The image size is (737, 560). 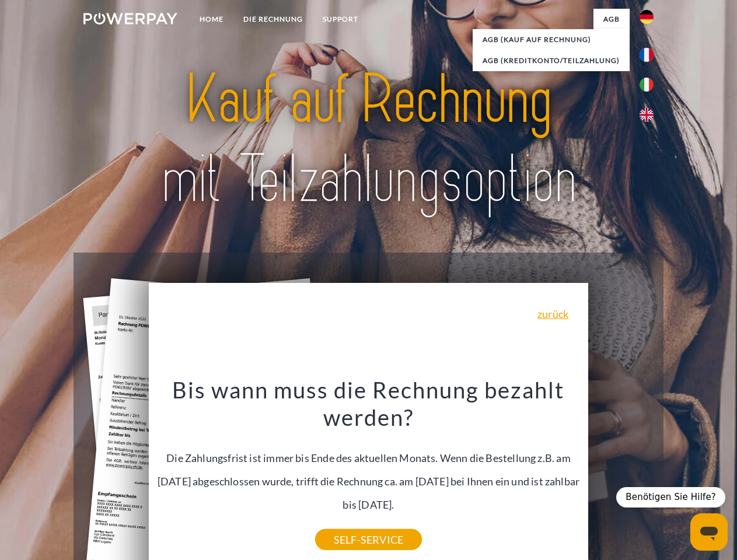 I want to click on a: SUPPORT, so click(x=340, y=19).